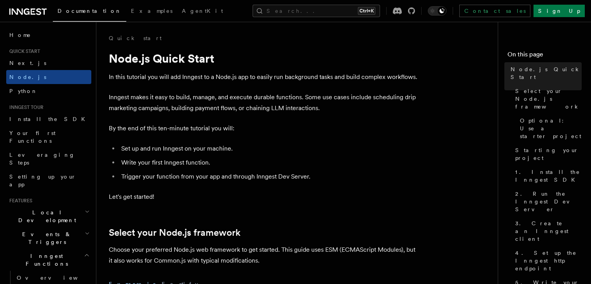 This screenshot has width=591, height=284. I want to click on span: Optional: Use a starter project, so click(550, 128).